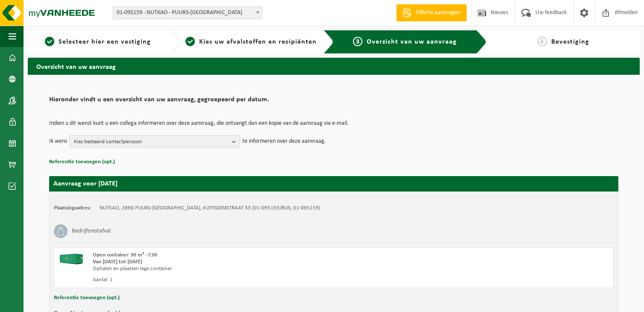 The image size is (644, 312). Describe the element at coordinates (125, 255) in the screenshot. I see `span: Open container 30 m³ - C30` at that location.